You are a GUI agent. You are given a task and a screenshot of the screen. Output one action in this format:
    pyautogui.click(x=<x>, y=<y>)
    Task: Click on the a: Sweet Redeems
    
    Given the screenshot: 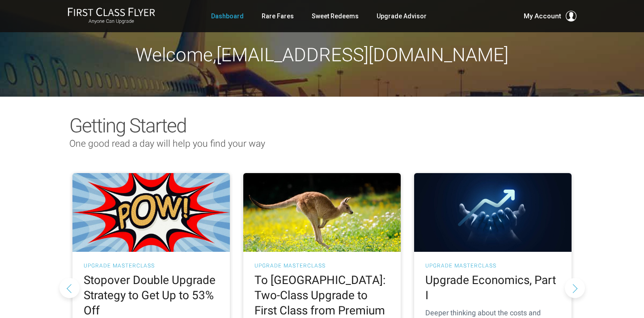 What is the action you would take?
    pyautogui.click(x=335, y=16)
    